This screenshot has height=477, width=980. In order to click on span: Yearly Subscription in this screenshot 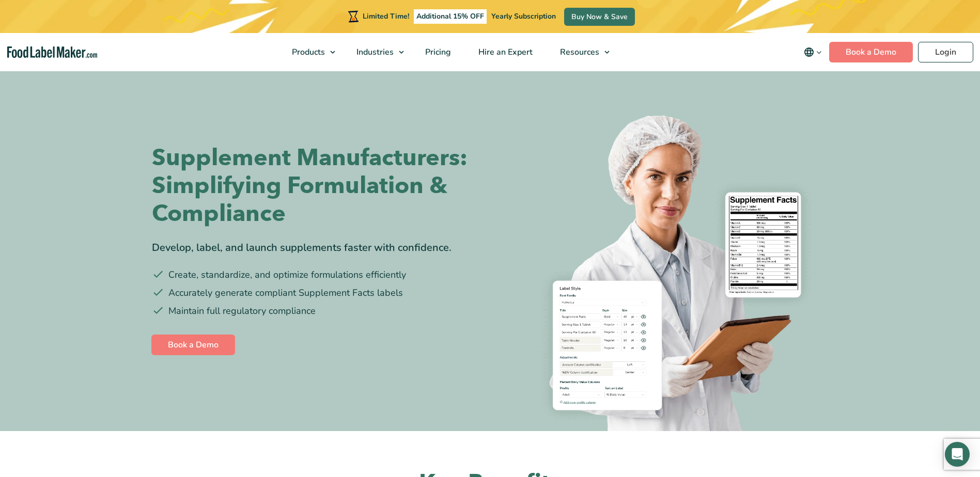, I will do `click(523, 16)`.